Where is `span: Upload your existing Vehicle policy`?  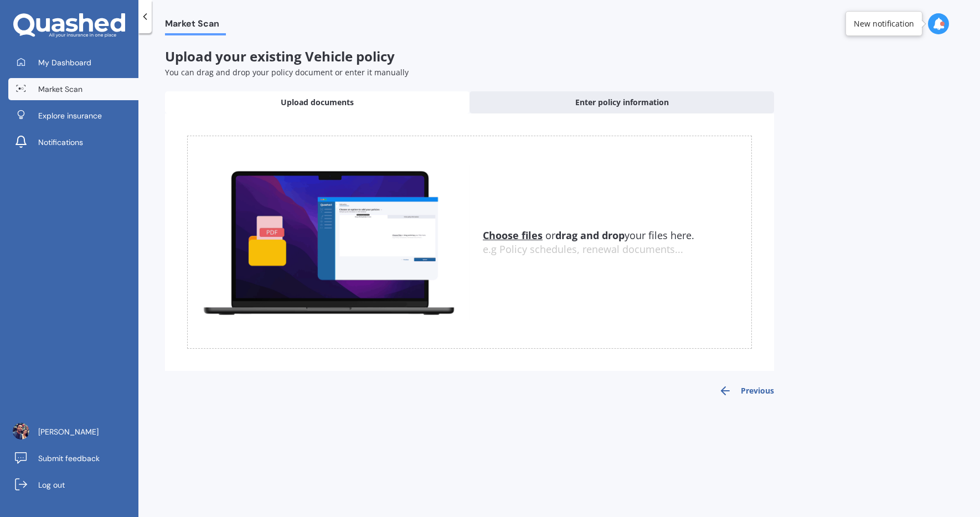
span: Upload your existing Vehicle policy is located at coordinates (279, 56).